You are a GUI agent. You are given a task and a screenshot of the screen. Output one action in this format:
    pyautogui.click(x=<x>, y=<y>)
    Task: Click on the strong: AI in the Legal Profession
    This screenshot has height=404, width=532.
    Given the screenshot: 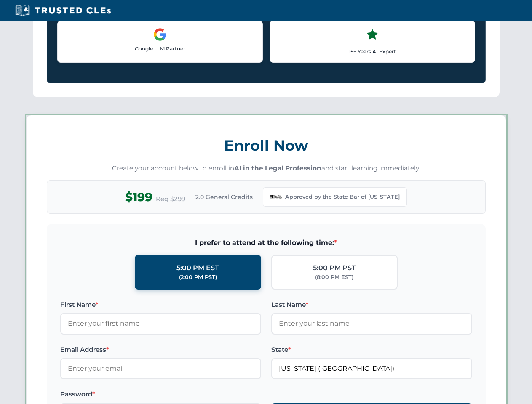 What is the action you would take?
    pyautogui.click(x=277, y=168)
    